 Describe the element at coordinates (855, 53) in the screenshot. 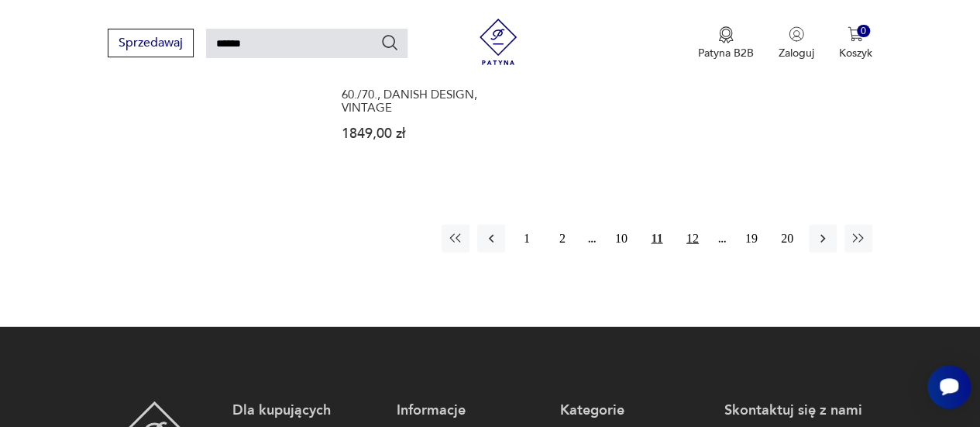

I see `p: Koszyk` at that location.